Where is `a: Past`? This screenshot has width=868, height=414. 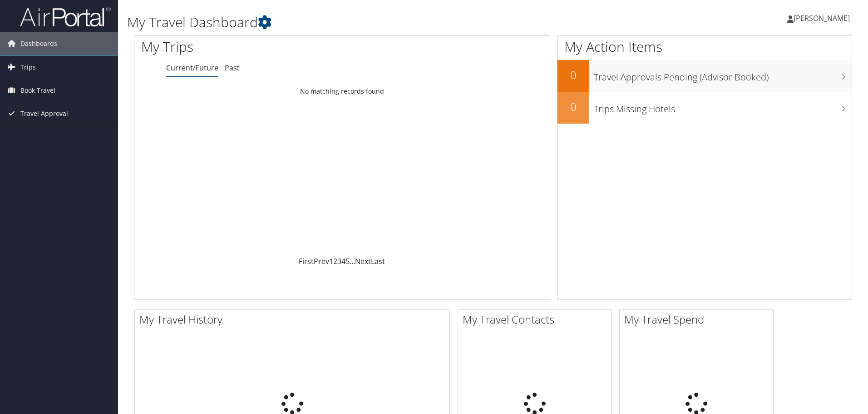 a: Past is located at coordinates (232, 68).